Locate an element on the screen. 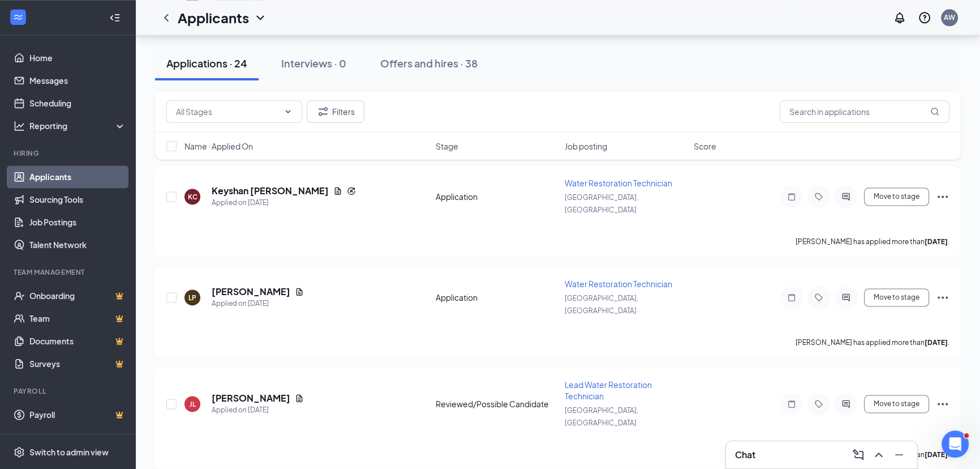 The image size is (980, 469). a: Talent Network is located at coordinates (77, 245).